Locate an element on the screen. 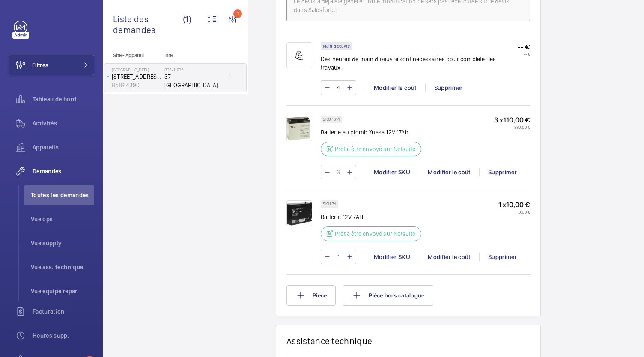 The width and height of the screenshot is (644, 357). span: Toutes les demandes is located at coordinates (63, 195).